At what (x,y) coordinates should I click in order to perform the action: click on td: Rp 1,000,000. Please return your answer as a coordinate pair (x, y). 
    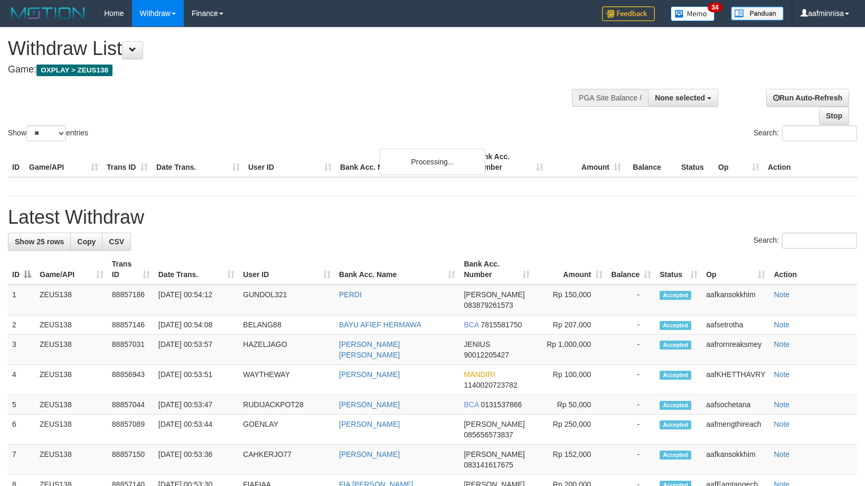
    Looking at the image, I should click on (571, 349).